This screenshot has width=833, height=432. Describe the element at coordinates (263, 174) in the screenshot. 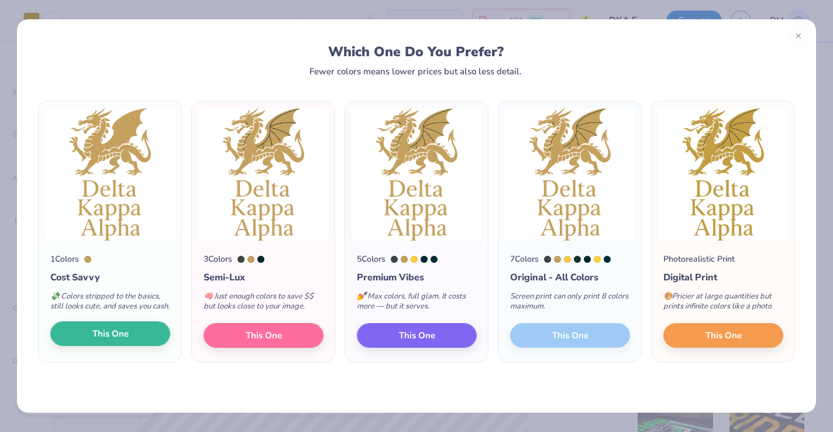

I see `img: 3 color option` at that location.